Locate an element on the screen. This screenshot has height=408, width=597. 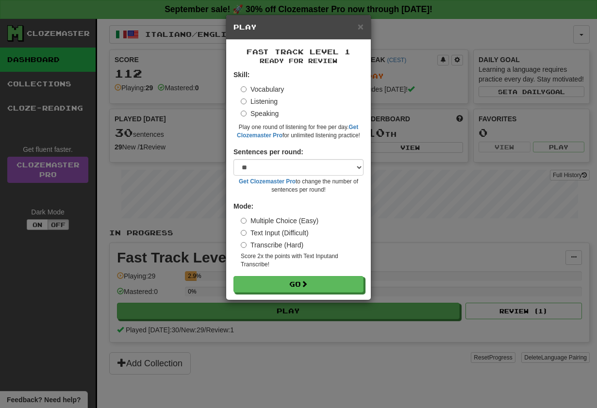
small: Play one round of listening for free per day. for unlimited listening practice! is located at coordinates (298, 131).